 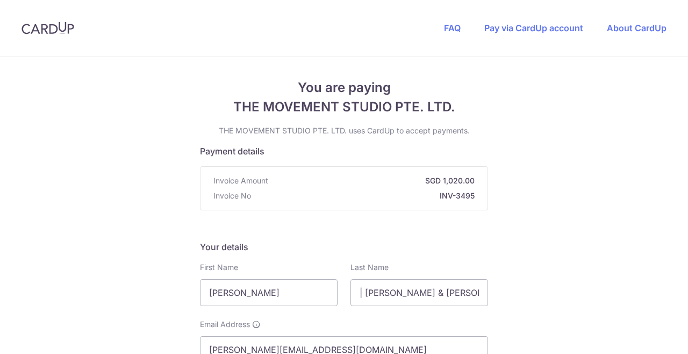 I want to click on span: Email Address, so click(x=225, y=324).